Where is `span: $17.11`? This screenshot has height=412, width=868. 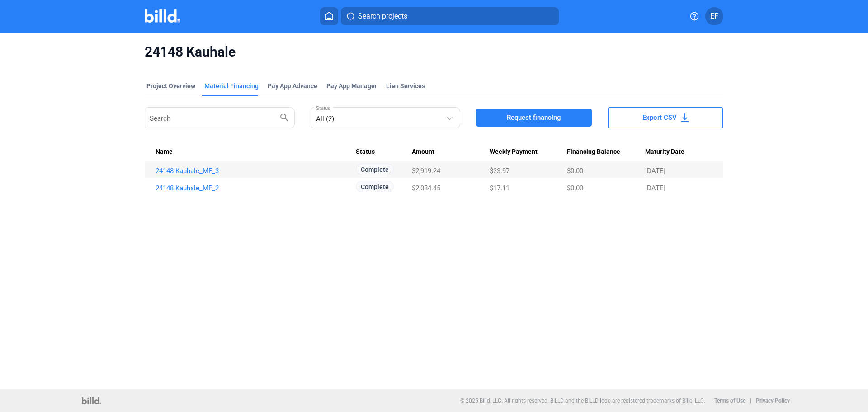 span: $17.11 is located at coordinates (499, 188).